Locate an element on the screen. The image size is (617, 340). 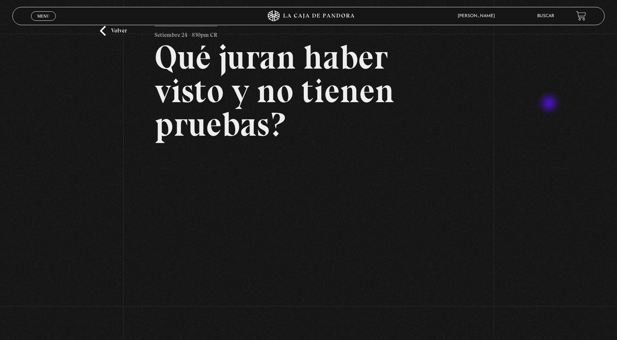
span: Cerrar is located at coordinates (43, 22).